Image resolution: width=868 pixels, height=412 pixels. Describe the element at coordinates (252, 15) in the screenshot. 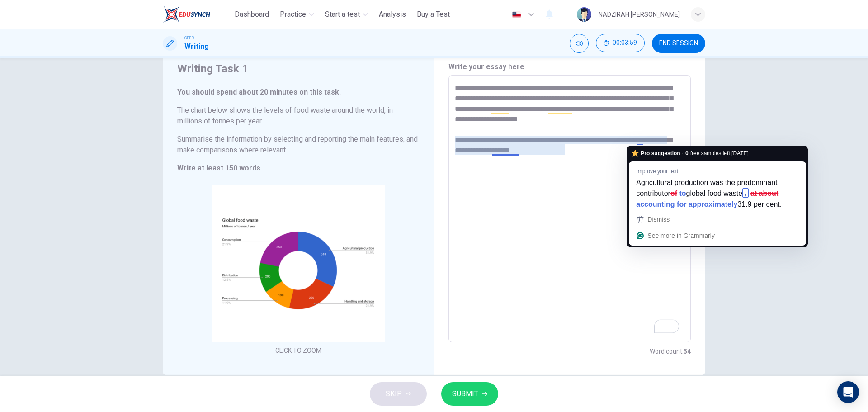

I see `span: Dashboard` at that location.